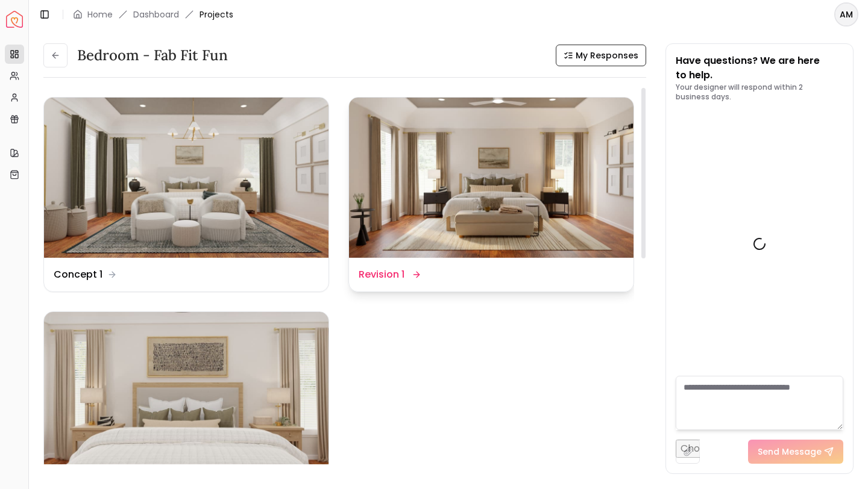  I want to click on a: Concept 1Concept 1, so click(186, 194).